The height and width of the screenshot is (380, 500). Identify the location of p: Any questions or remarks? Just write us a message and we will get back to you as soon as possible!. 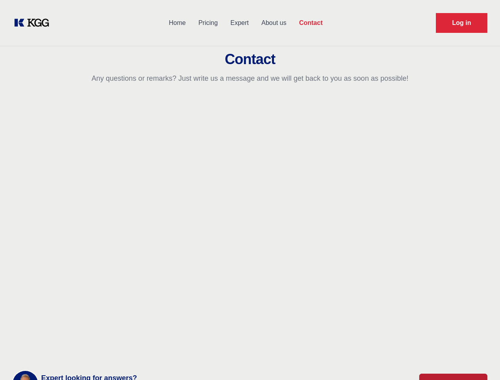
(250, 78).